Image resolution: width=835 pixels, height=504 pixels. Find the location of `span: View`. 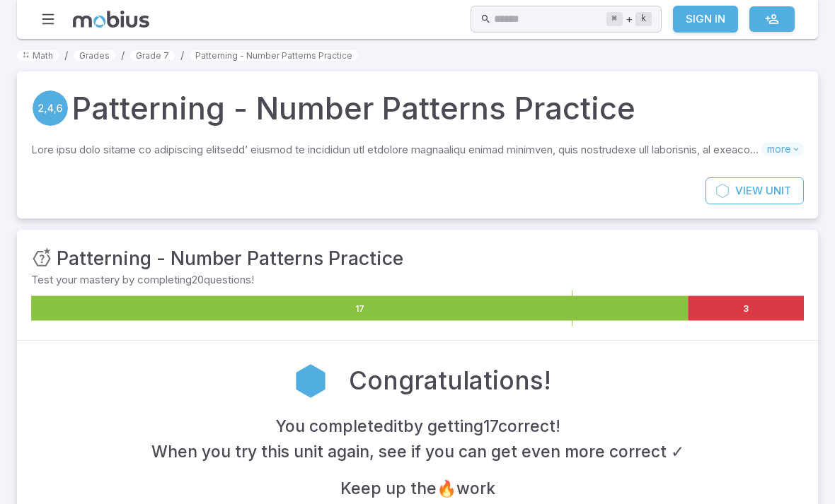

span: View is located at coordinates (748, 191).